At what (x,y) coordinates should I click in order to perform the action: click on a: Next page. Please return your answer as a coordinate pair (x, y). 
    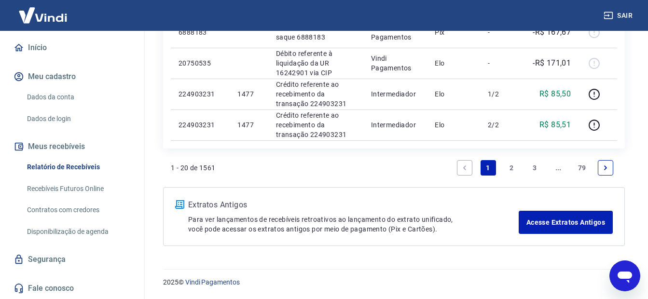
    Looking at the image, I should click on (606, 168).